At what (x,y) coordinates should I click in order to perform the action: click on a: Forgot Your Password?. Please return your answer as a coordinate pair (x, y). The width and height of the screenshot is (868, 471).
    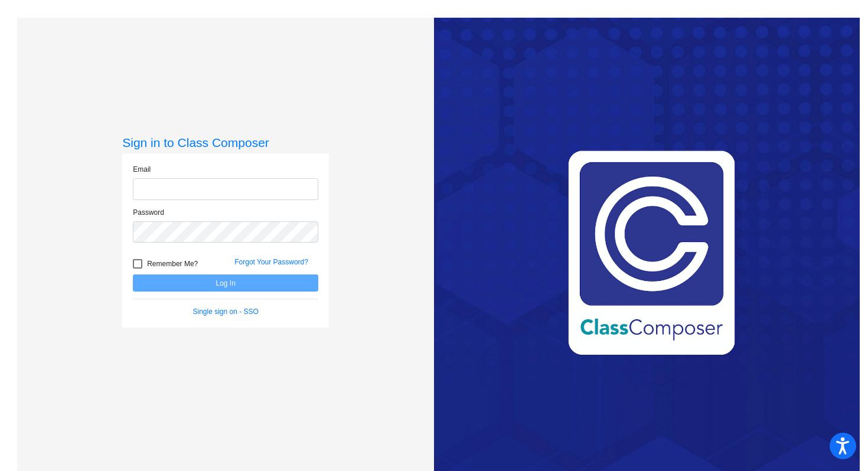
    Looking at the image, I should click on (272, 262).